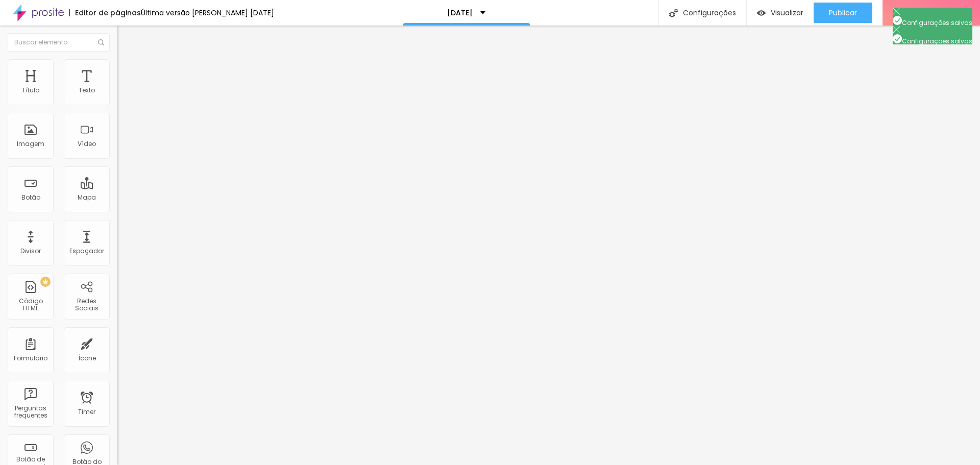  I want to click on div: Espaçador, so click(86, 251).